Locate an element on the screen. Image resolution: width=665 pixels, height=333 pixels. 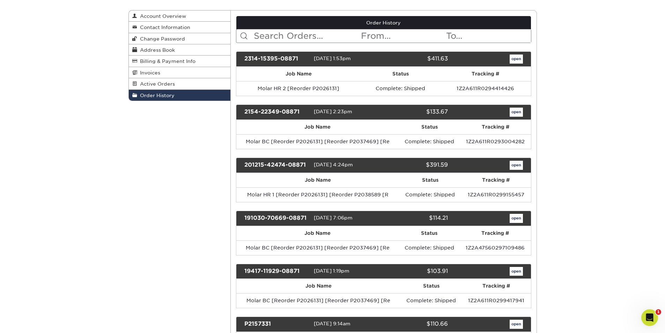
div: $110.66 is located at coordinates (416, 324).